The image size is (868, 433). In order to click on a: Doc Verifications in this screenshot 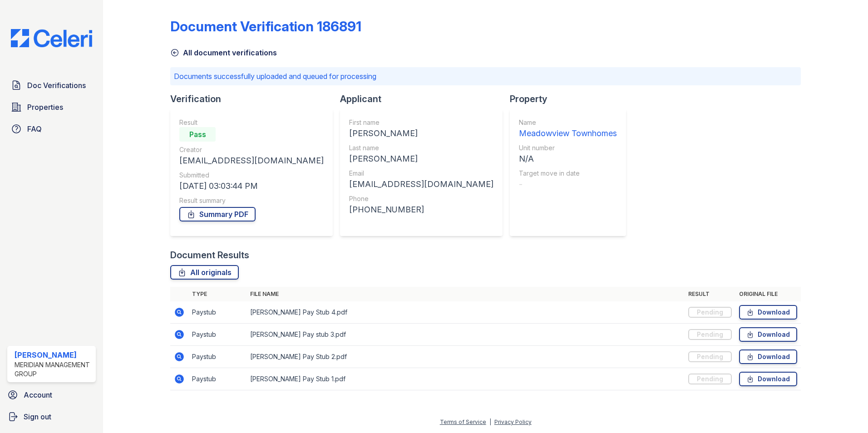, I will do `click(52, 86)`.